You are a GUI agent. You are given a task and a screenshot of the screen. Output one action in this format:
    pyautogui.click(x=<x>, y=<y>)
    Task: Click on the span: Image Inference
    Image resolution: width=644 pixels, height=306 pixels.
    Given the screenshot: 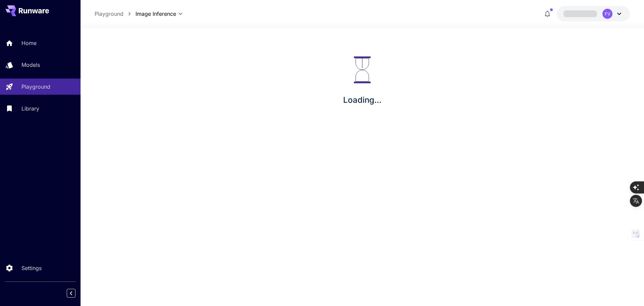 What is the action you would take?
    pyautogui.click(x=155, y=13)
    